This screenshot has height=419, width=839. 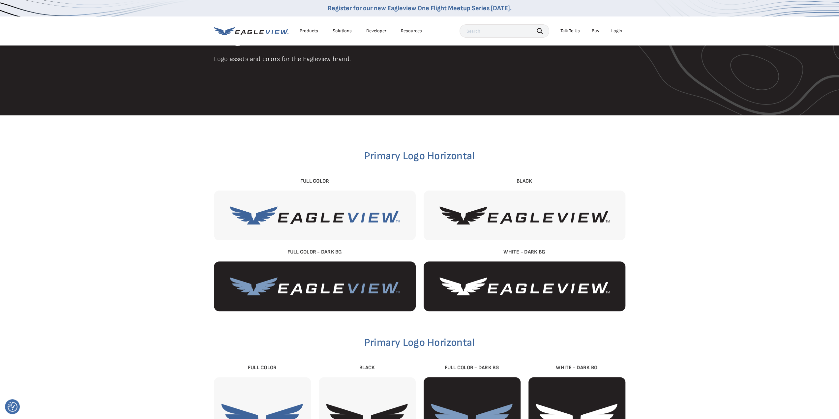 I want to click on p: Logo assets and colors for the Eagleview brand., so click(x=420, y=59).